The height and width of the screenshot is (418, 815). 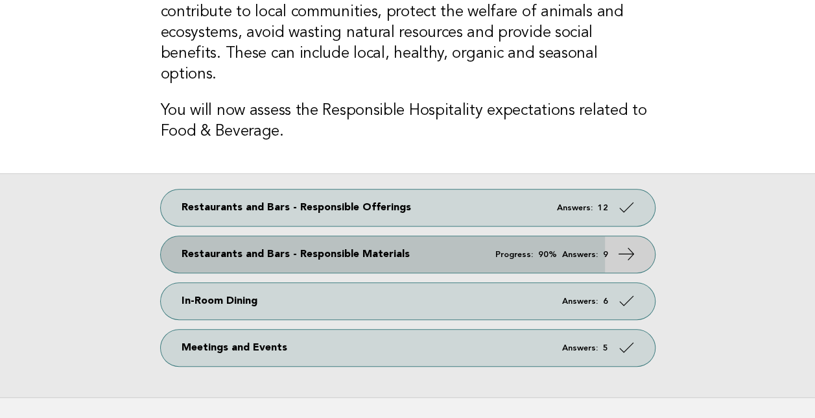 I want to click on strong: 90%, so click(x=548, y=254).